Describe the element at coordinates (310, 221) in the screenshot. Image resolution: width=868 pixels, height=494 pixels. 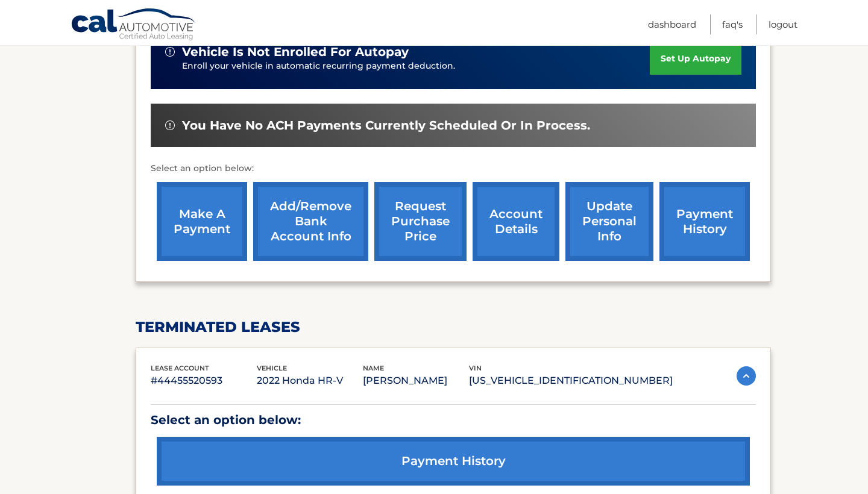
I see `a: Add/Remove bank account info` at that location.